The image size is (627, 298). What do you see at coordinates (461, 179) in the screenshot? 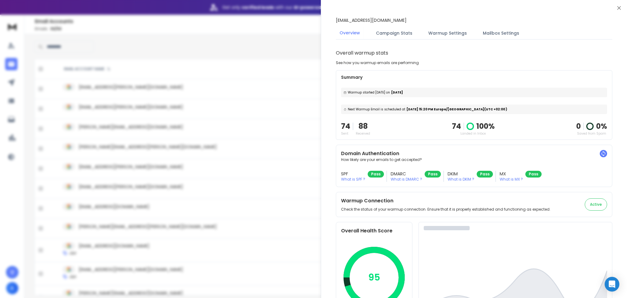
I see `p: What is DKIM ?` at bounding box center [461, 179].